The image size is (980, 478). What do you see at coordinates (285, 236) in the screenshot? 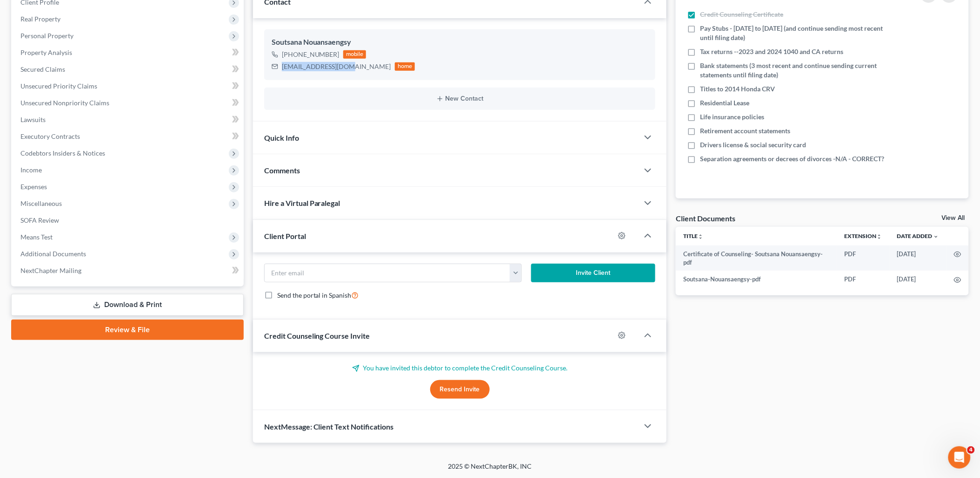
I see `span: Client Portal` at bounding box center [285, 236].